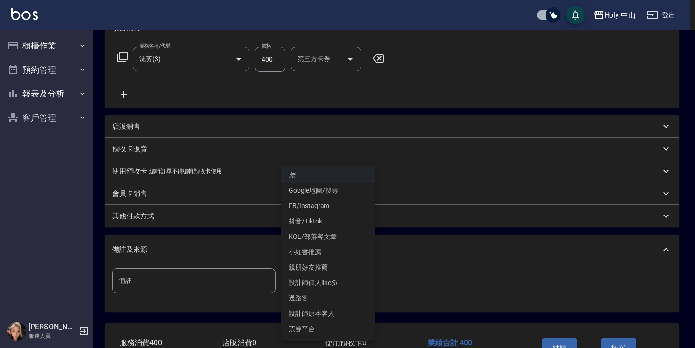 The image size is (695, 348). I want to click on li: 票券平台, so click(328, 329).